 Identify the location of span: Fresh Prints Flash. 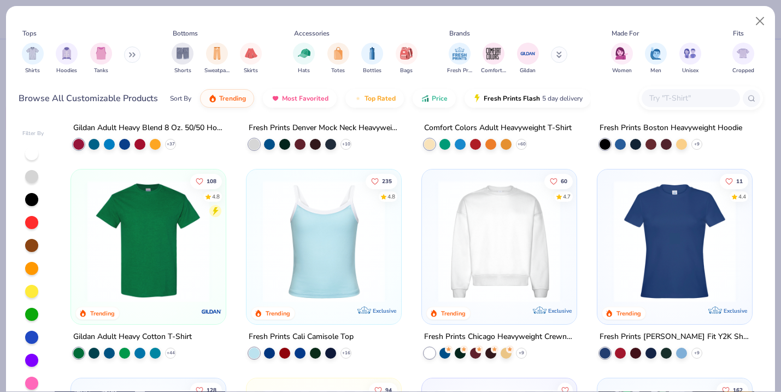
(511, 98).